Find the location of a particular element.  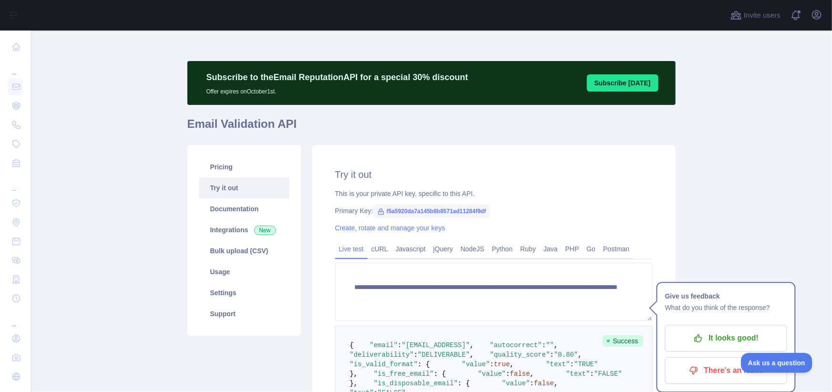

span: "is_disposable_email" is located at coordinates (416, 383).